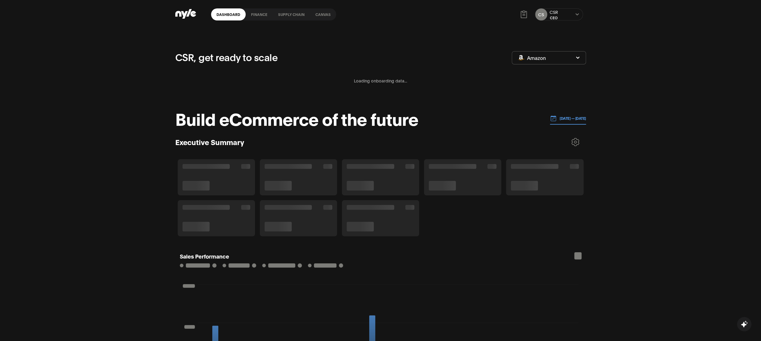 The width and height of the screenshot is (761, 341). What do you see at coordinates (554, 12) in the screenshot?
I see `div: CSR` at bounding box center [554, 12].